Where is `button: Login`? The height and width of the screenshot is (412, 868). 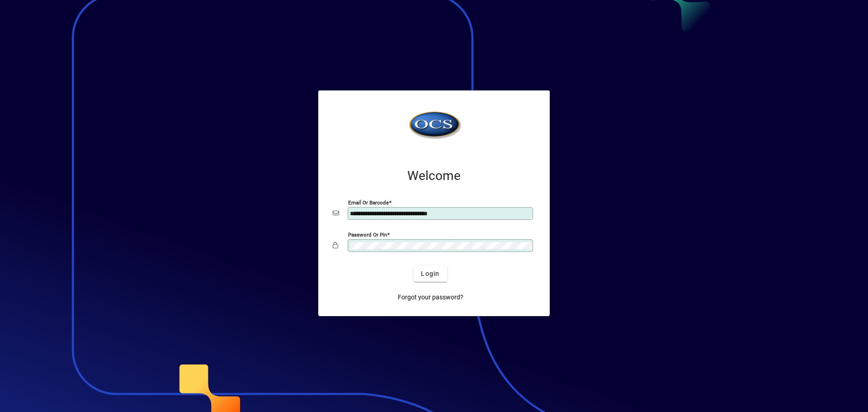 button: Login is located at coordinates (429, 274).